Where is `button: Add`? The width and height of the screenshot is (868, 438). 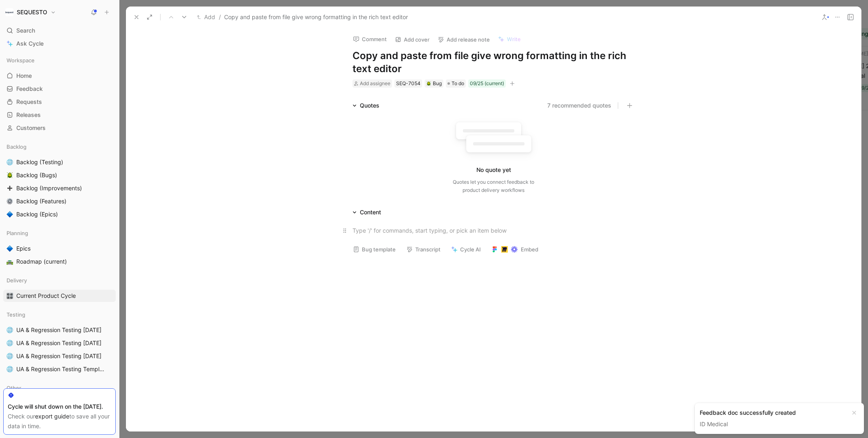 button: Add is located at coordinates (206, 17).